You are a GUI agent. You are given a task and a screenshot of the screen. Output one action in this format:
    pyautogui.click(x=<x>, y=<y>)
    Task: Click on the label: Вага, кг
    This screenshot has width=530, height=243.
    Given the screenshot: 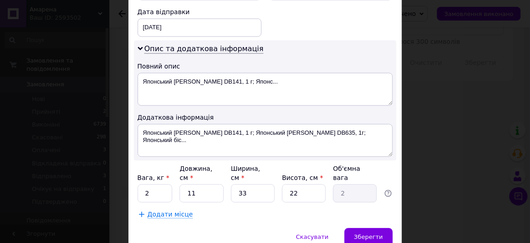 What is the action you would take?
    pyautogui.click(x=154, y=177)
    